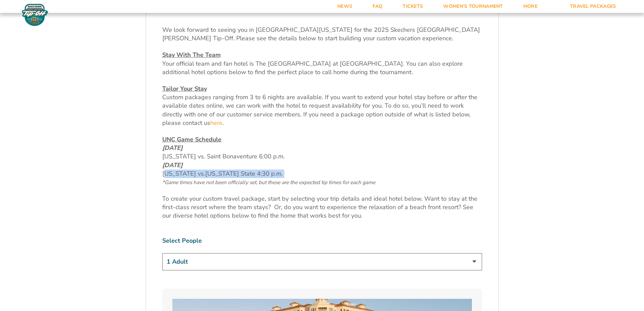  I want to click on p: Custom packages ranging from 3 to 6 nights are available. If you want to extend your hotel stay b..., so click(322, 106).